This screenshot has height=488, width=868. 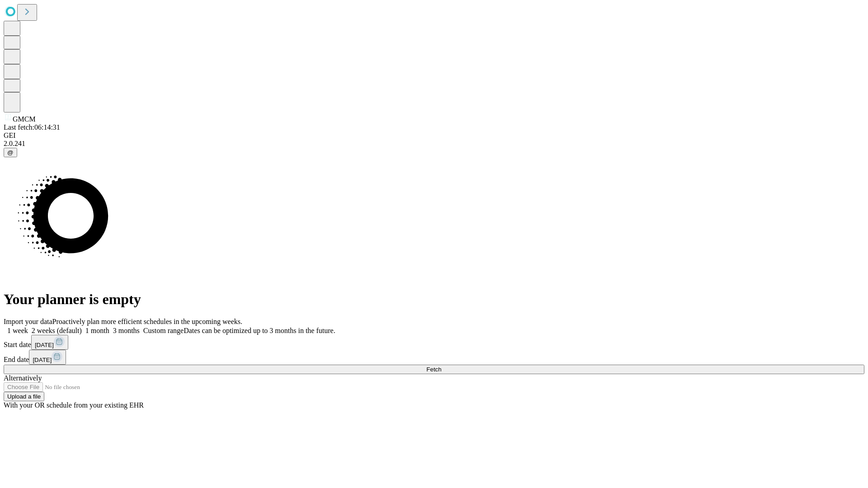 I want to click on span: 1 month, so click(x=97, y=330).